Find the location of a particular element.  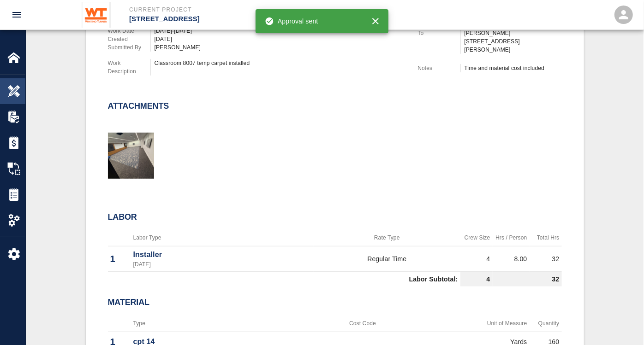

h2: Attachments is located at coordinates (138, 107).